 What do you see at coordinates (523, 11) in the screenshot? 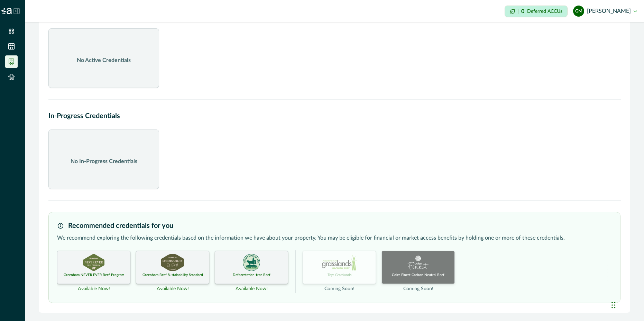
I see `p: 0` at bounding box center [523, 11].